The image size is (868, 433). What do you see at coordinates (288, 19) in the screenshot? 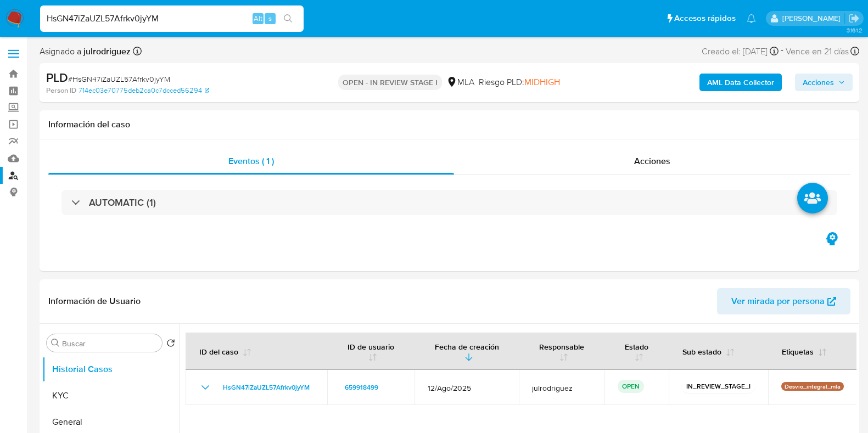
I see `button: search-icon` at bounding box center [288, 19].